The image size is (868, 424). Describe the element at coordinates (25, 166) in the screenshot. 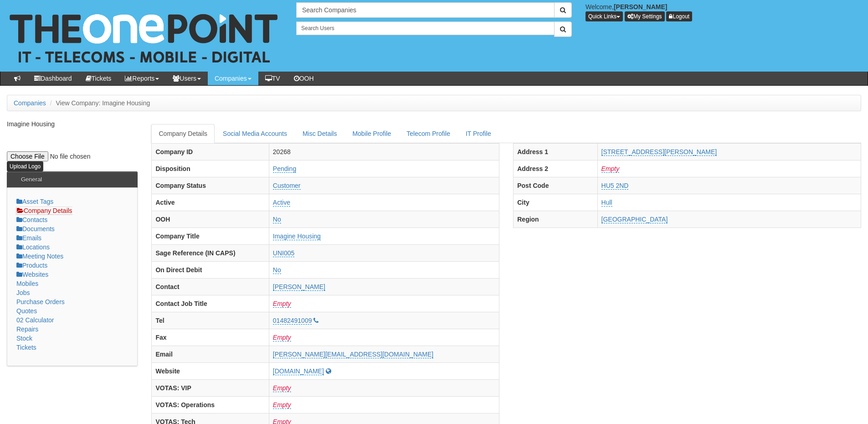

I see `input: Upload Logo` at that location.